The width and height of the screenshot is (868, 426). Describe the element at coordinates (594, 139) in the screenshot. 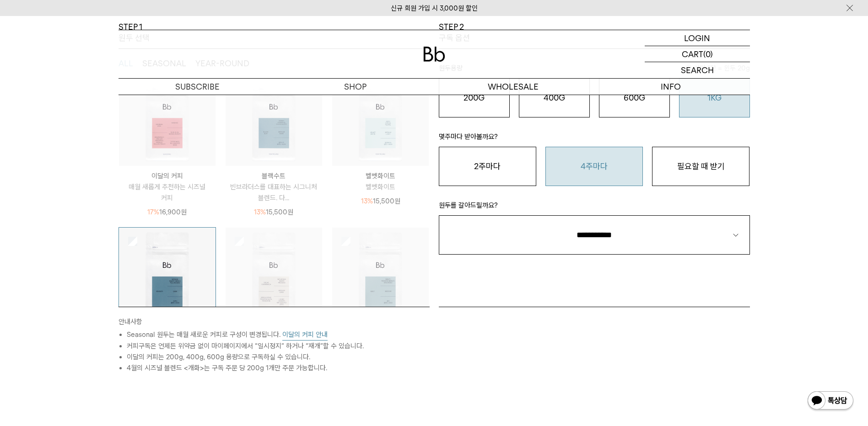

I see `p: 몇주마다 받아볼까요?` at that location.